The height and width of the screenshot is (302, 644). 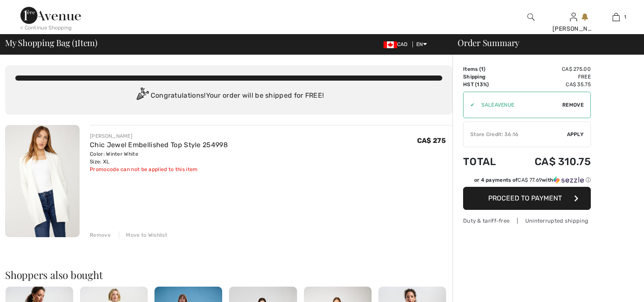 What do you see at coordinates (573, 105) in the screenshot?
I see `span: Remove` at bounding box center [573, 105].